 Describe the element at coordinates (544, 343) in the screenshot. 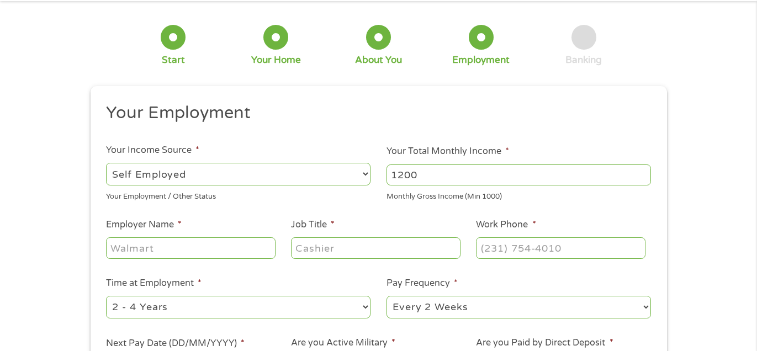

I see `label: Are you Paid by Direct Deposit` at that location.